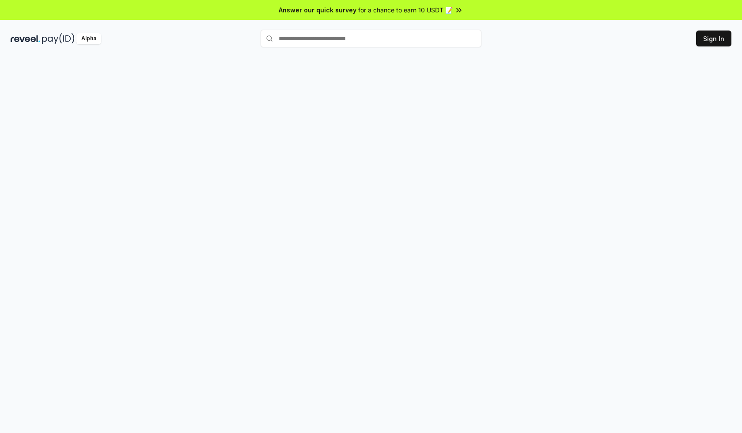  What do you see at coordinates (58, 38) in the screenshot?
I see `img: pay_id` at bounding box center [58, 38].